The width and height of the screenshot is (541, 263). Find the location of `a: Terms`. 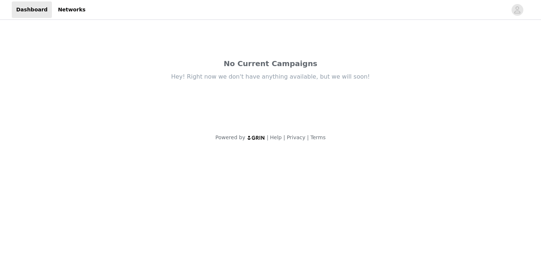

a: Terms is located at coordinates (317, 138).